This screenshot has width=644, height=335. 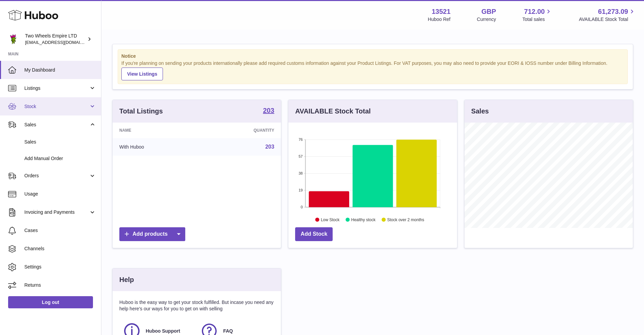 I want to click on div: Two Wheels Empire LTD, so click(x=55, y=39).